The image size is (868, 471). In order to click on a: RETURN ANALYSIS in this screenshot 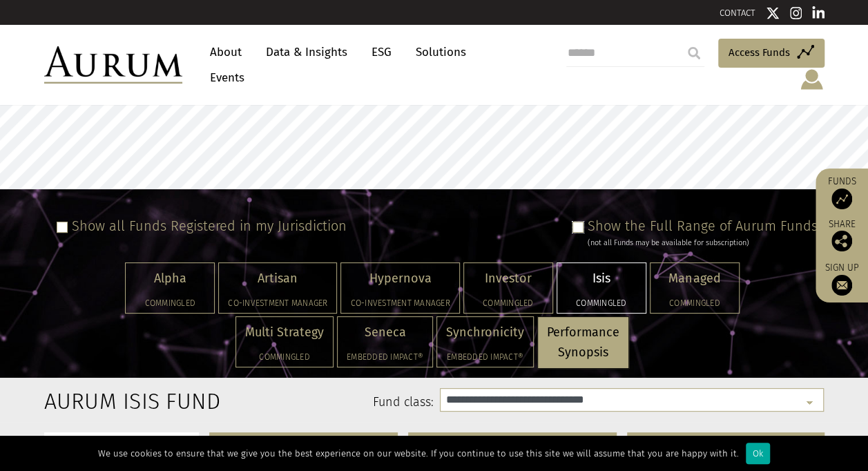, I will do `click(303, 445)`.